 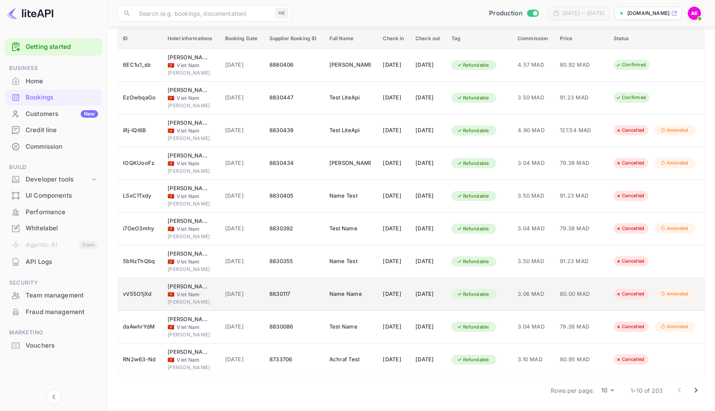 What do you see at coordinates (294, 98) in the screenshot?
I see `div: 8830447` at bounding box center [294, 98].